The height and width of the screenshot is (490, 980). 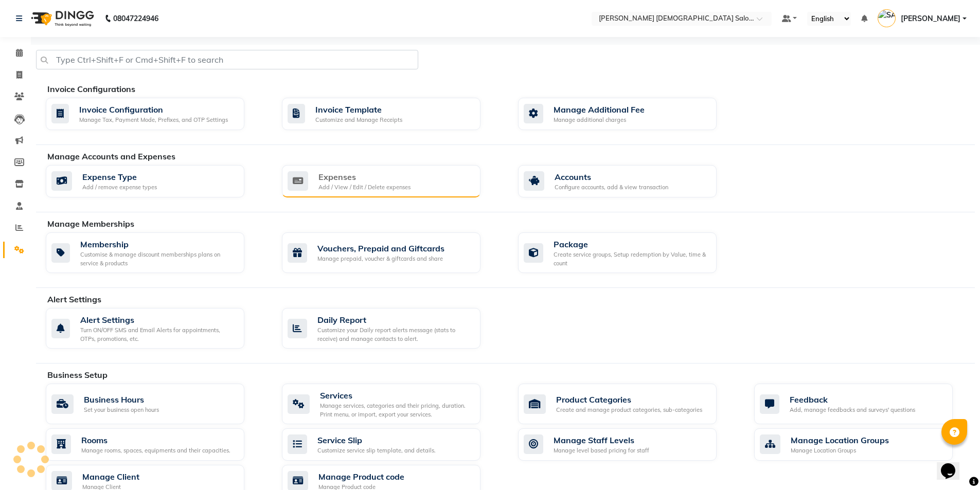 I want to click on div: Manage additional charges, so click(x=598, y=120).